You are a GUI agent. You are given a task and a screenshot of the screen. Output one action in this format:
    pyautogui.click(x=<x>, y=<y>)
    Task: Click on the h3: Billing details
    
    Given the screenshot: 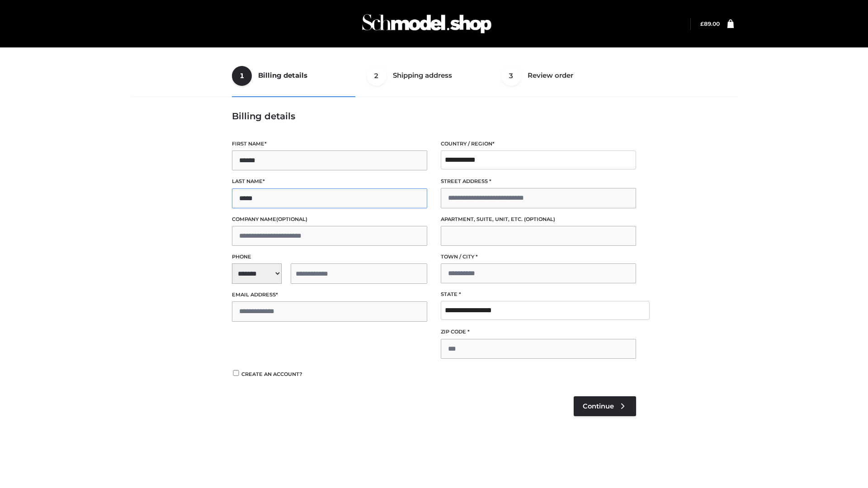 What is the action you would take?
    pyautogui.click(x=434, y=116)
    